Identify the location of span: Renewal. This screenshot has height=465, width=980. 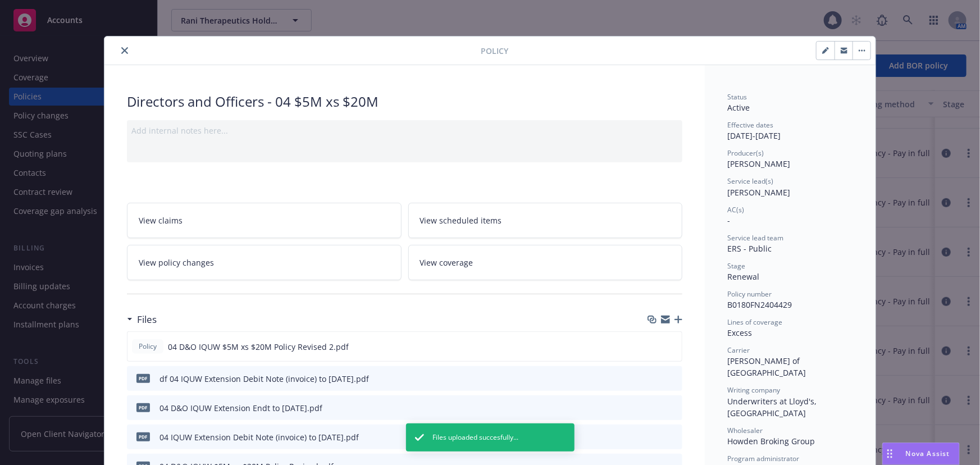
(743, 276).